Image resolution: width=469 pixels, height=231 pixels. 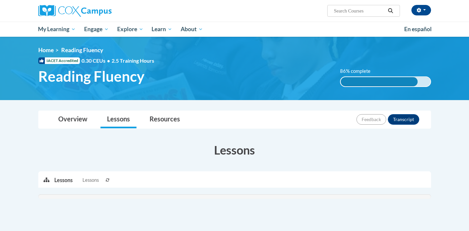 What do you see at coordinates (235, 150) in the screenshot?
I see `h3: Lessons` at bounding box center [235, 150].